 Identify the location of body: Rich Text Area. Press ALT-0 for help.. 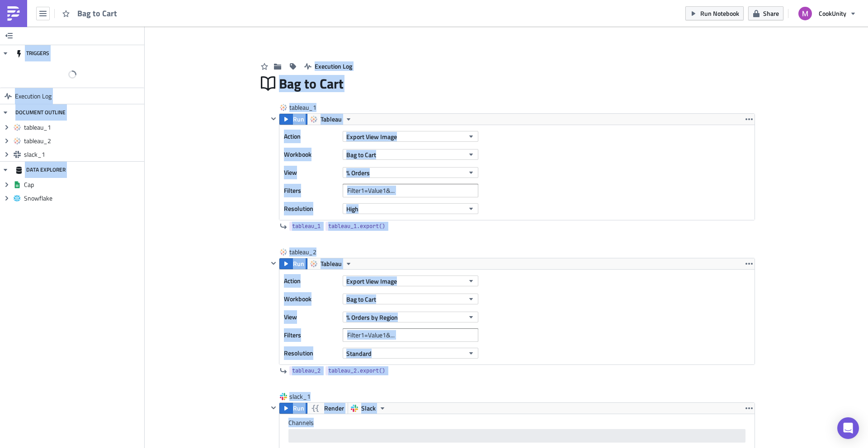
(227, 7).